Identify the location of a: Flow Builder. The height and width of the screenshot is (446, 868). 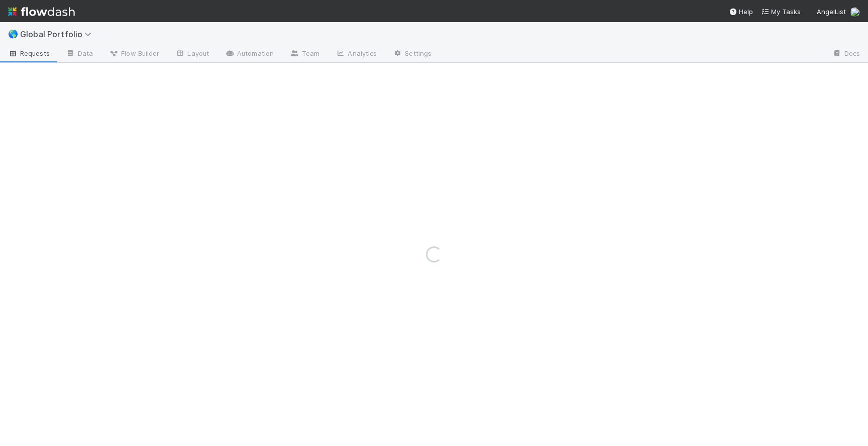
(134, 54).